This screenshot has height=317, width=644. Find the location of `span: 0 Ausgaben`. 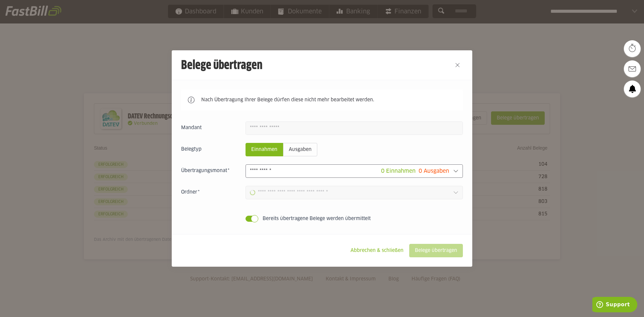

span: 0 Ausgaben is located at coordinates (434, 171).